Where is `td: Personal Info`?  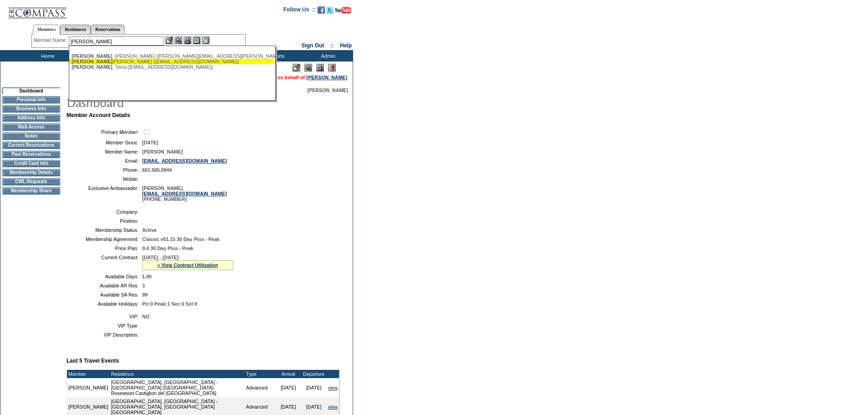
td: Personal Info is located at coordinates (31, 100).